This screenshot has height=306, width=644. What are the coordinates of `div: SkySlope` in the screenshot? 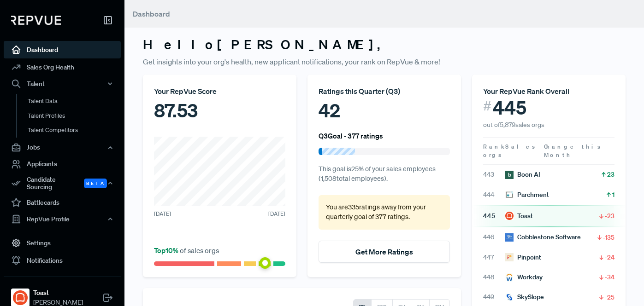 It's located at (525, 297).